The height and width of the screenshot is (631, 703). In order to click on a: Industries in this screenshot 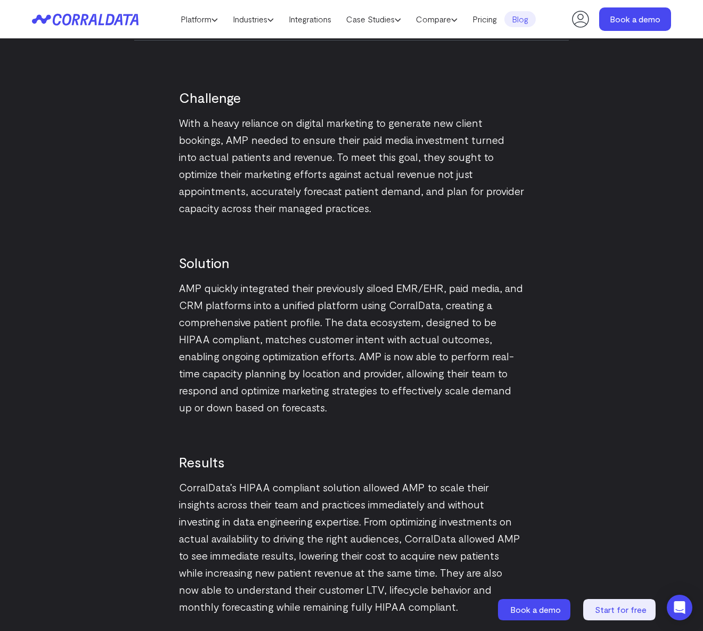, I will do `click(253, 19)`.